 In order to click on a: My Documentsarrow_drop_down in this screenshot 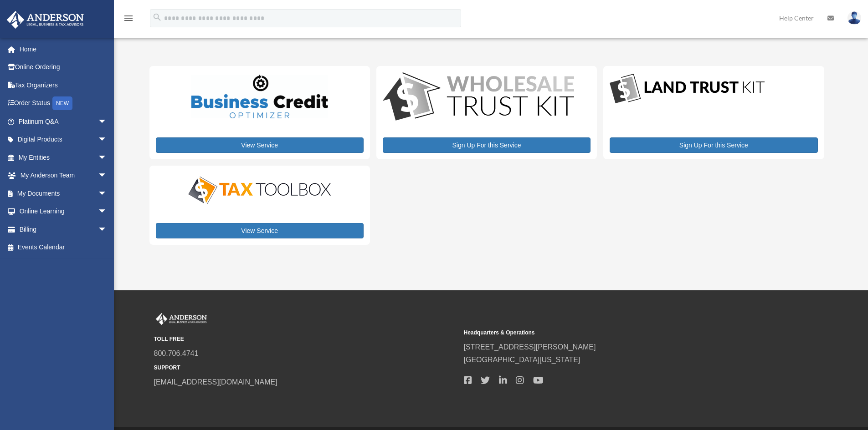, I will do `click(63, 194)`.